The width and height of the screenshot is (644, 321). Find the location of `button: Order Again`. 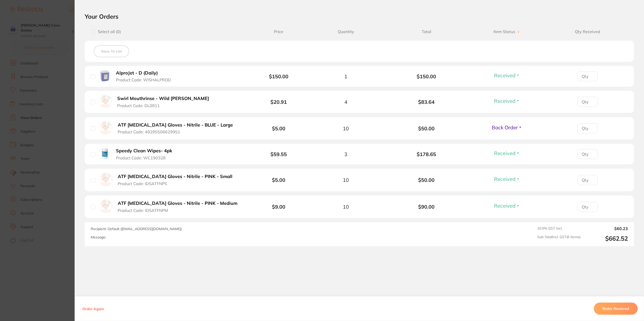

button: Order Again is located at coordinates (93, 309).